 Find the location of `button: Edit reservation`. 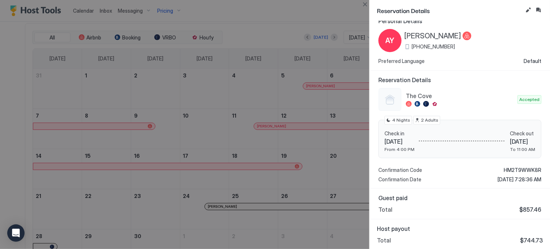

button: Edit reservation is located at coordinates (529, 10).